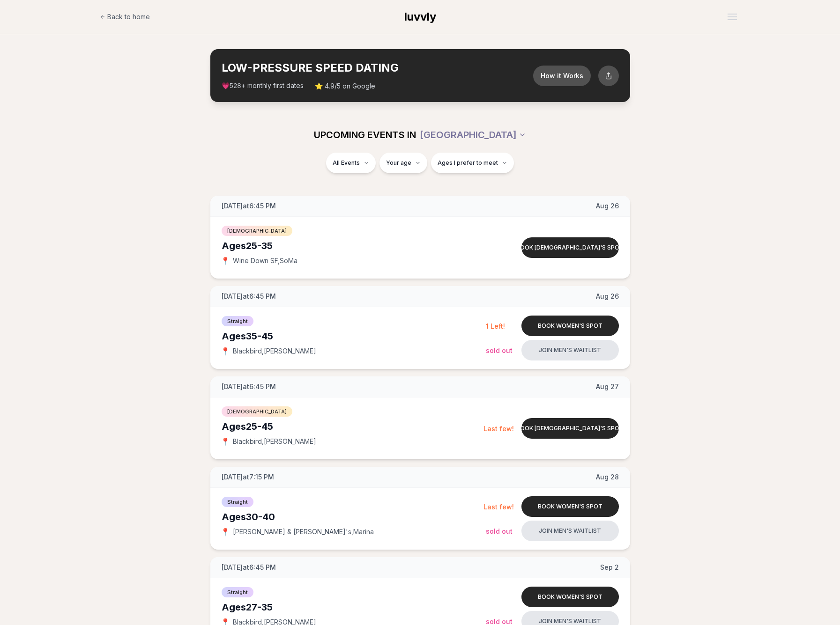 The height and width of the screenshot is (625, 840). Describe the element at coordinates (129, 17) in the screenshot. I see `span: Back to home` at that location.